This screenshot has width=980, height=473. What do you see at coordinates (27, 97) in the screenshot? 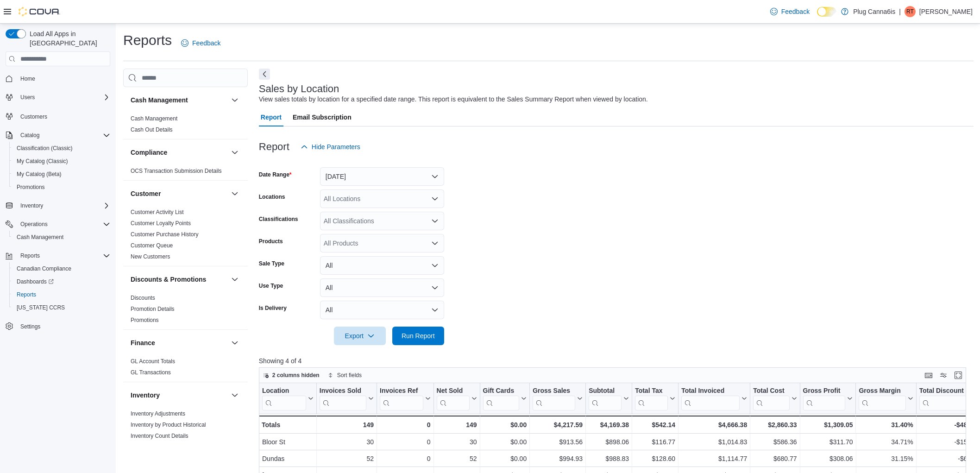
I see `button: Users` at bounding box center [27, 97].